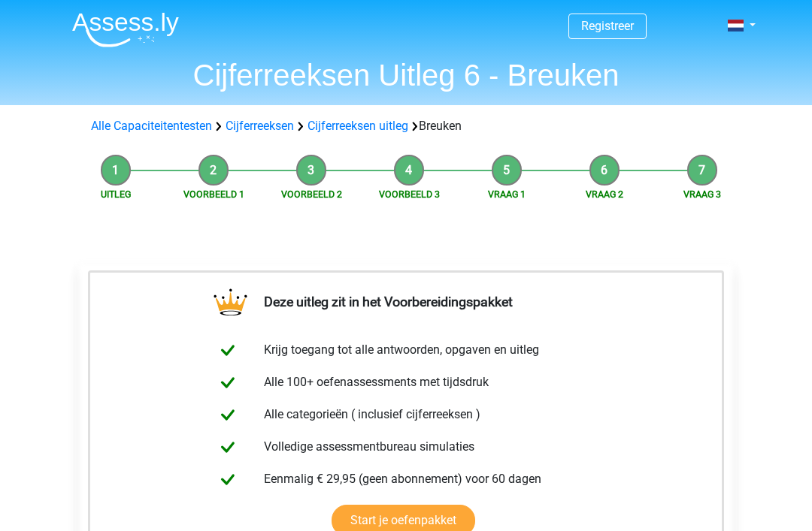 Image resolution: width=812 pixels, height=531 pixels. What do you see at coordinates (312, 194) in the screenshot?
I see `a: Voorbeeld 2` at bounding box center [312, 194].